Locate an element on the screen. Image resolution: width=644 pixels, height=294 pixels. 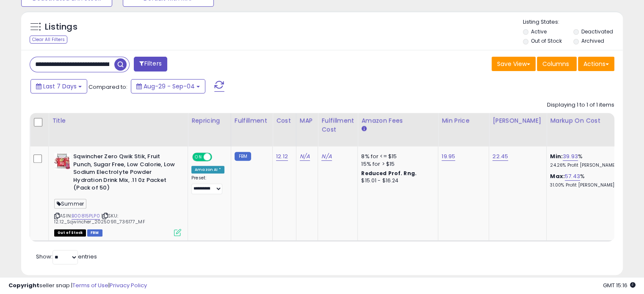
div: Displaying 1 to 1 of 1 items is located at coordinates (580, 105).